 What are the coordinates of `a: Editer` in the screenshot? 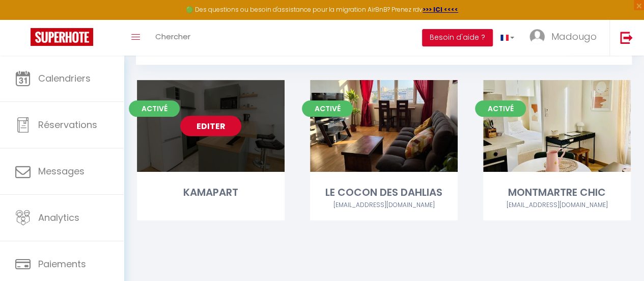 It's located at (211, 126).